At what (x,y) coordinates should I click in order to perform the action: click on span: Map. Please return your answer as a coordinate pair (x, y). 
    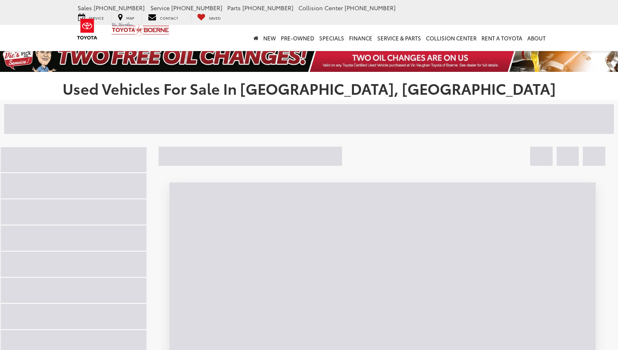
    Looking at the image, I should click on (130, 18).